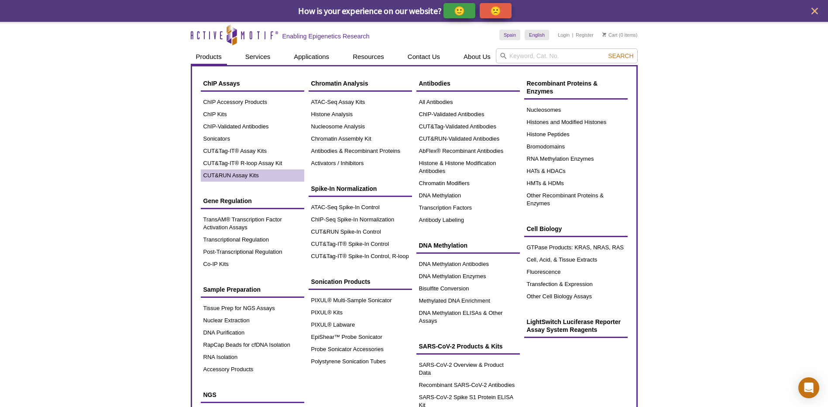  I want to click on a: EpiShear™ Probe Sonicator, so click(360, 337).